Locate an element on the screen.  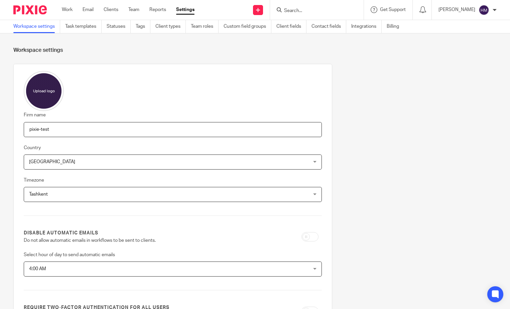
a: Email is located at coordinates (88, 10).